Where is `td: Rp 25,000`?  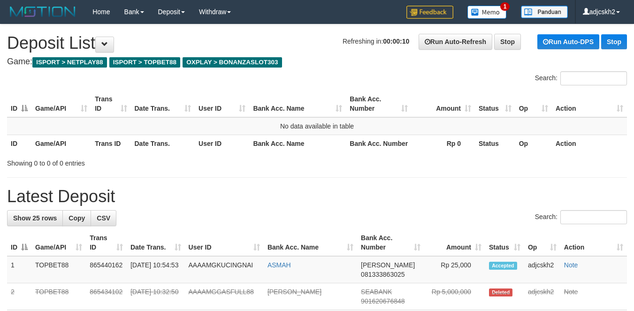
td: Rp 25,000 is located at coordinates (455, 270).